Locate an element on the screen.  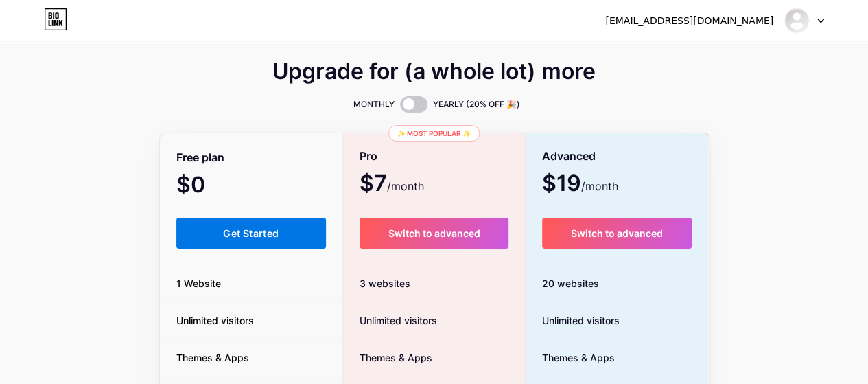
span: MONTHLY is located at coordinates (374, 104).